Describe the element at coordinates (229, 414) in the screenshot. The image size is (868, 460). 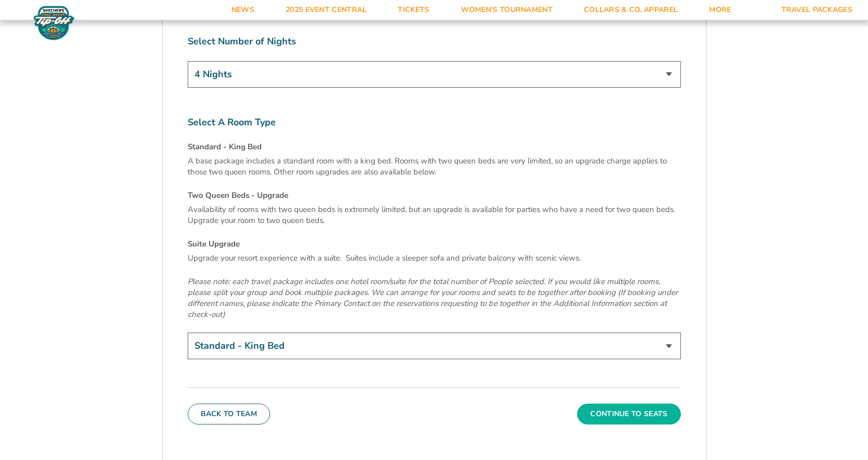
I see `button: Back To Team` at that location.